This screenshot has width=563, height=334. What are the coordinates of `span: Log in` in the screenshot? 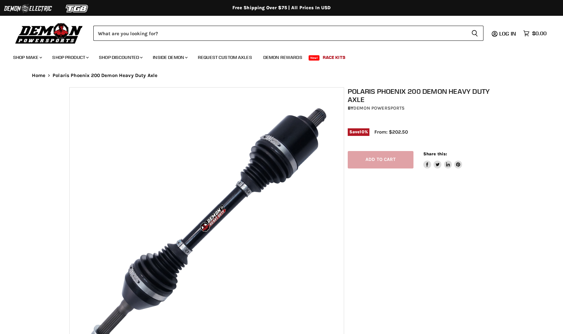 It's located at (508, 34).